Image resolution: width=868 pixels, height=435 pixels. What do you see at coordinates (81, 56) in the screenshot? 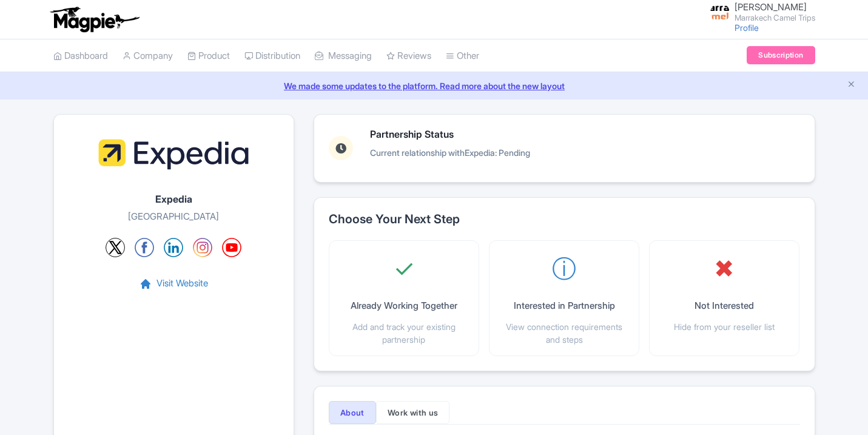
I see `a: Dashboard` at bounding box center [81, 56].